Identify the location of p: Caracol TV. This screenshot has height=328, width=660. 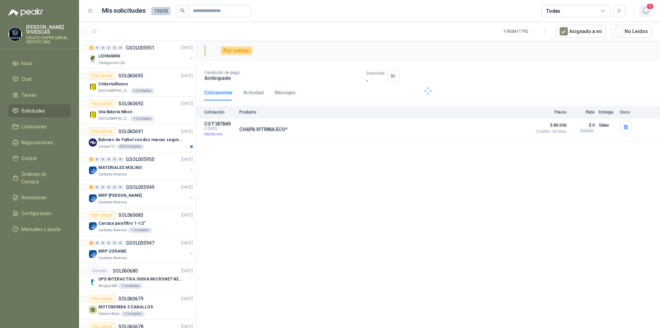
(107, 147).